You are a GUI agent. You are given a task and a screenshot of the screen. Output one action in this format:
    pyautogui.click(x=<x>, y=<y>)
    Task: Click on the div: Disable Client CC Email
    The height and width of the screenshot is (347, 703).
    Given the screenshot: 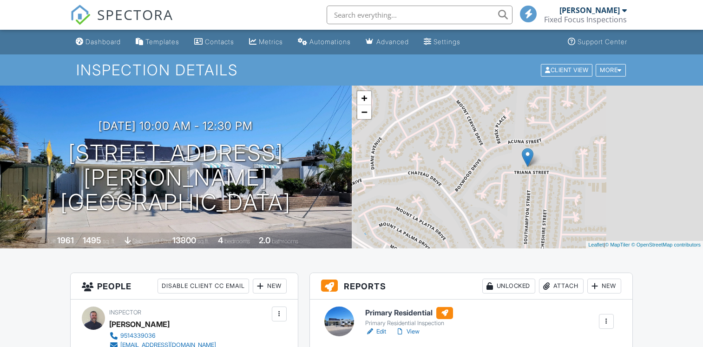 What is the action you would take?
    pyautogui.click(x=203, y=286)
    